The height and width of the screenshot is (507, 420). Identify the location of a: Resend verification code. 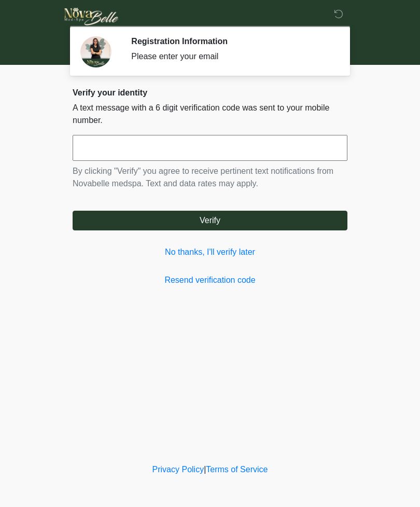
(210, 281).